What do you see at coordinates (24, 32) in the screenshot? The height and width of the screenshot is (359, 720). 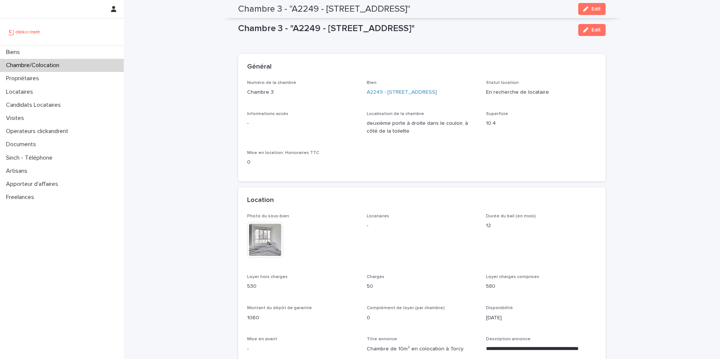 I see `img: UCB0brd3T0yccxBKYDjQ` at bounding box center [24, 32].